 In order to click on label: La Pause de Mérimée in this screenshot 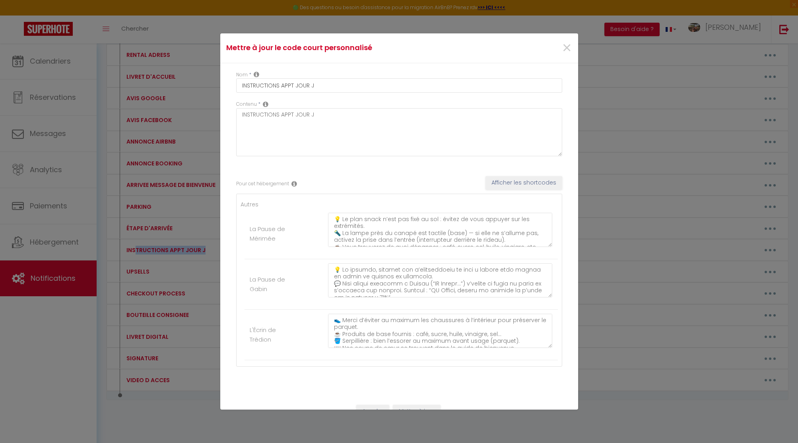, I will do `click(270, 233)`.